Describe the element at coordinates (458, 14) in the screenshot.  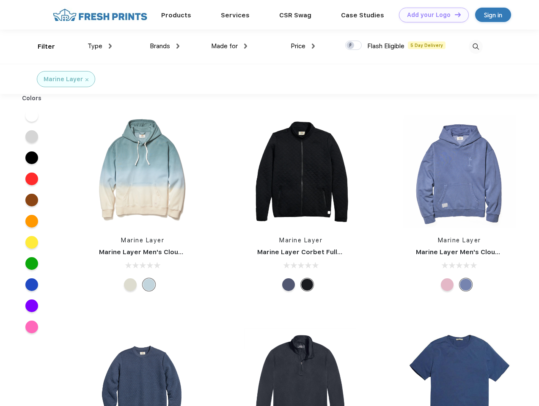
I see `img: DT` at that location.